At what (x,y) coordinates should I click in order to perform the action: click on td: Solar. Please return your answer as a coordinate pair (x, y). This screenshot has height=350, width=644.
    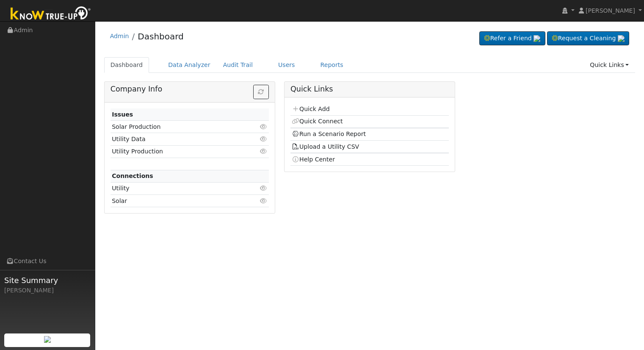
    Looking at the image, I should click on (177, 201).